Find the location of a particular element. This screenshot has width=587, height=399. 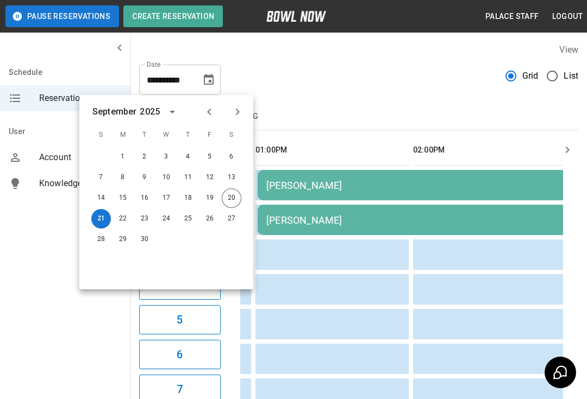

button: Sep 20, 2025 is located at coordinates (231, 198).